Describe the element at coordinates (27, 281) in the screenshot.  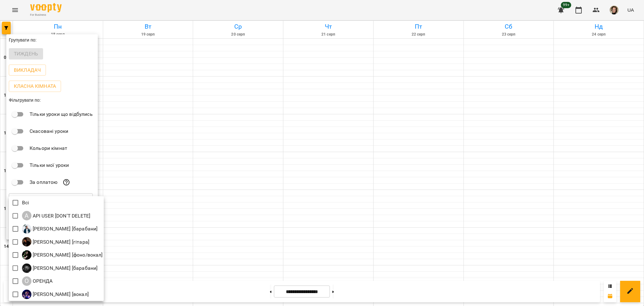
I see `div: О` at that location.